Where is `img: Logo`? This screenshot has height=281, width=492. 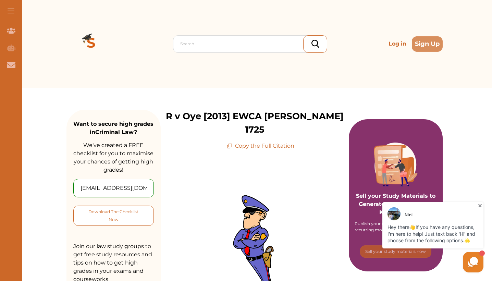 img: Logo is located at coordinates (91, 44).